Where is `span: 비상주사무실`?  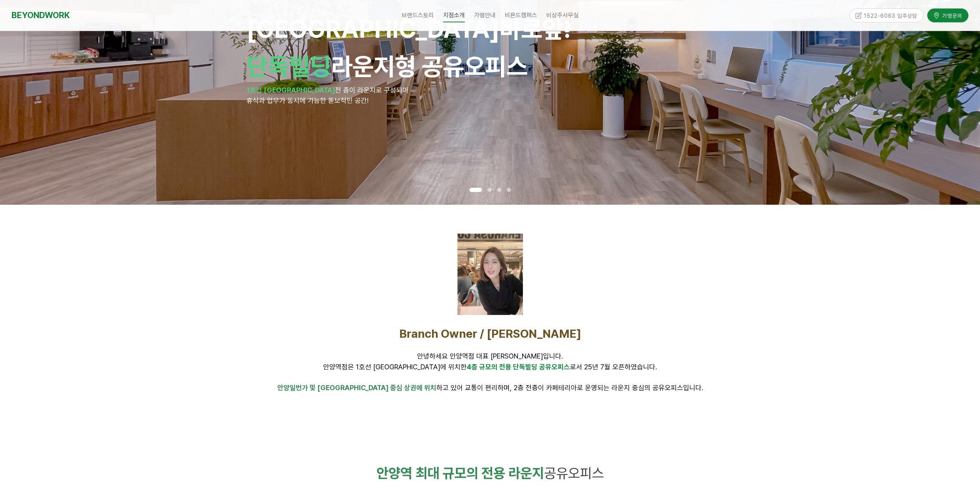 span: 비상주사무실 is located at coordinates (563, 15).